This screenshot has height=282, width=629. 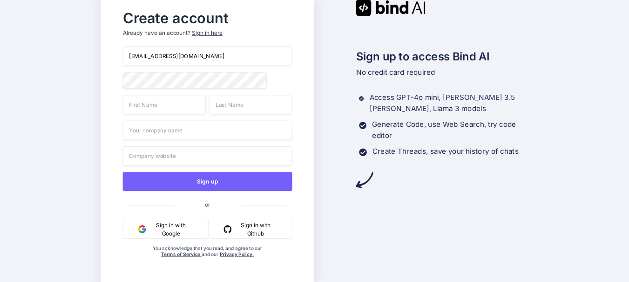 I want to click on span: or, so click(x=207, y=205).